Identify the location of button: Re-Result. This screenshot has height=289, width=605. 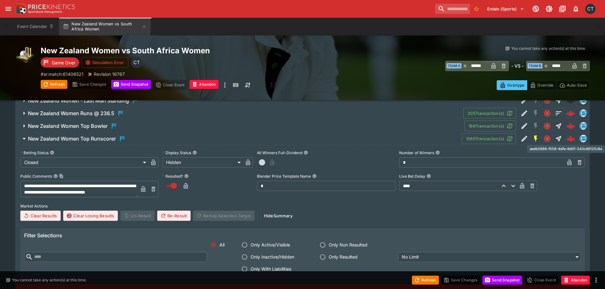
(174, 216).